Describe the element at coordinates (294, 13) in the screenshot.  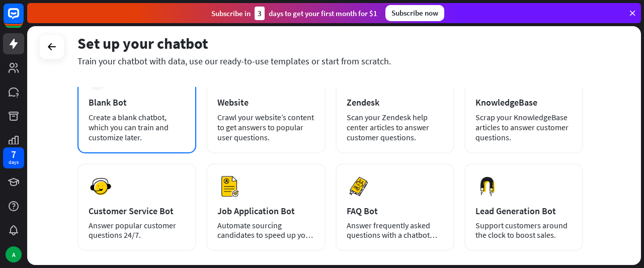
I see `div: Subscribe in days to get your first month for $1` at that location.